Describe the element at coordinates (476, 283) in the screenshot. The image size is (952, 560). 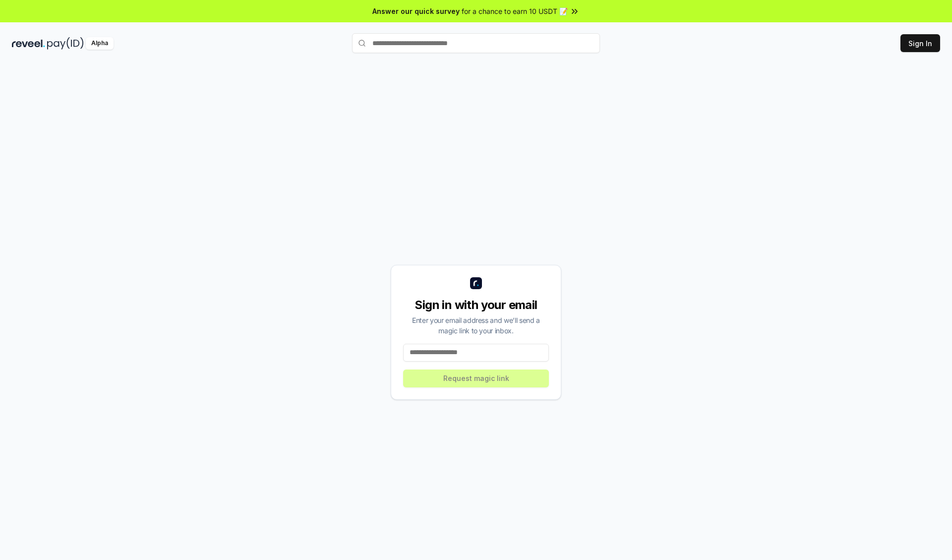
I see `img: logo_small` at that location.